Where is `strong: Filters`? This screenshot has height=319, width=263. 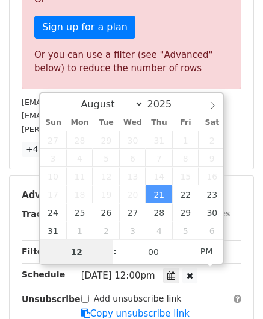 strong: Filters is located at coordinates (37, 251).